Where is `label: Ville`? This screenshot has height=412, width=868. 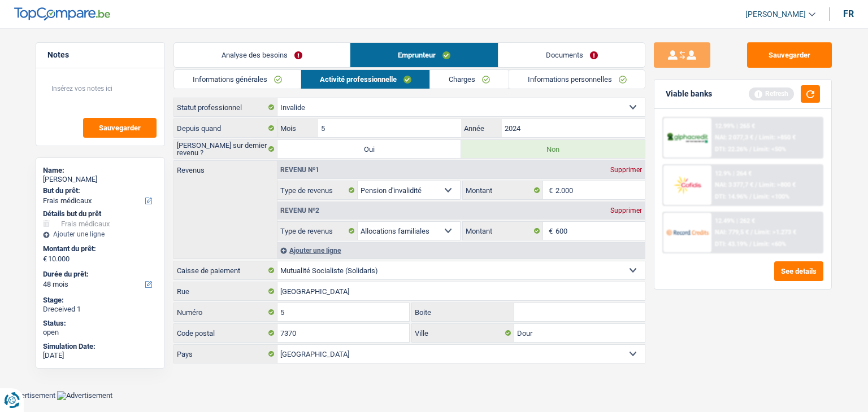 label: Ville is located at coordinates (463, 333).